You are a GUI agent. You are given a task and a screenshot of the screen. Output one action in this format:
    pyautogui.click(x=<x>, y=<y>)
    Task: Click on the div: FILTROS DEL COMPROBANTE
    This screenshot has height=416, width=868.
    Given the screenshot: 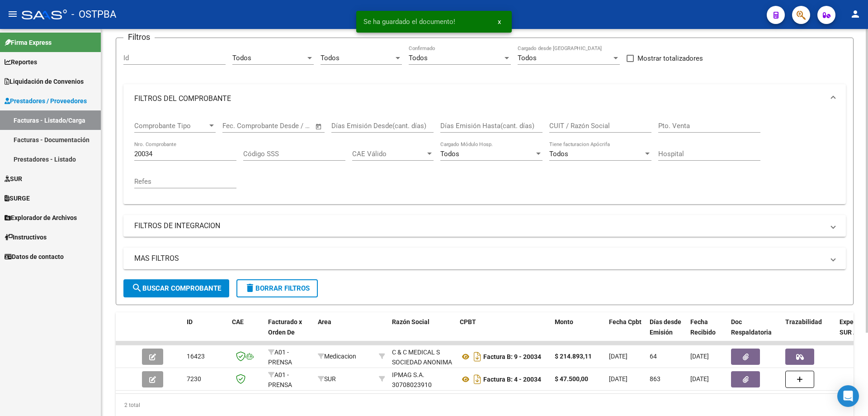 What is the action you would take?
    pyautogui.click(x=485, y=159)
    